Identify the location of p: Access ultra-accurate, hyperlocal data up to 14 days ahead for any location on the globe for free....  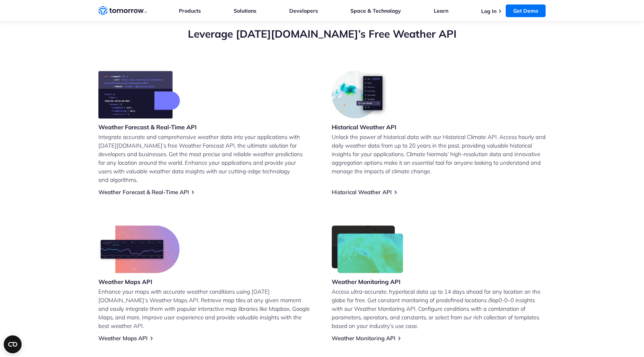
(439, 308).